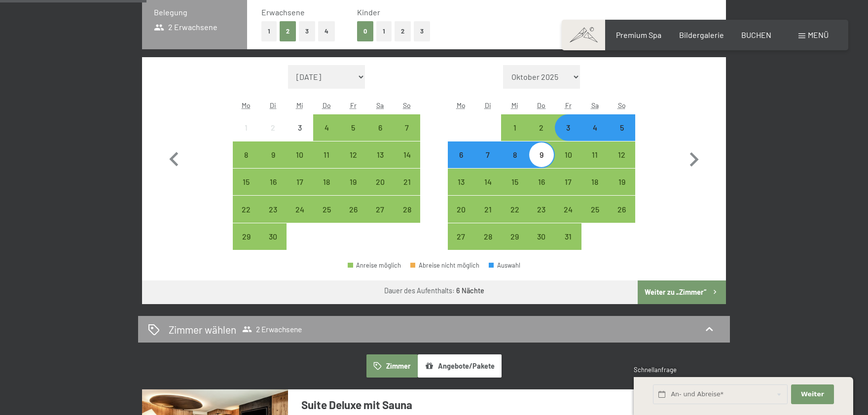  I want to click on div: Thu Sep 11 2025, so click(326, 155).